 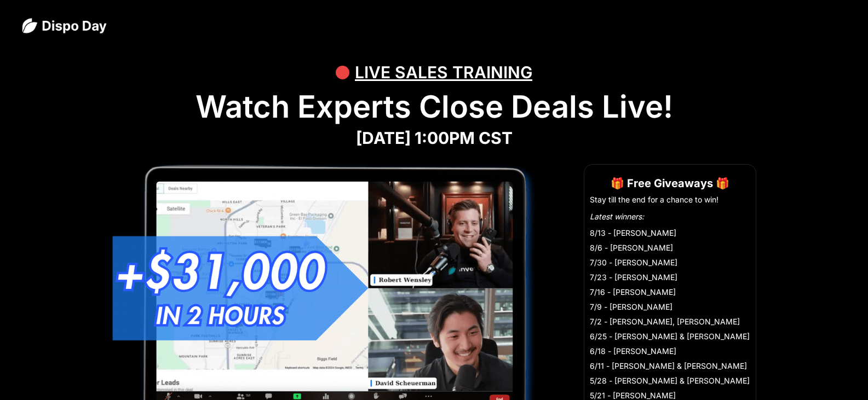 What do you see at coordinates (617, 217) in the screenshot?
I see `em: Latest winners:` at bounding box center [617, 217].